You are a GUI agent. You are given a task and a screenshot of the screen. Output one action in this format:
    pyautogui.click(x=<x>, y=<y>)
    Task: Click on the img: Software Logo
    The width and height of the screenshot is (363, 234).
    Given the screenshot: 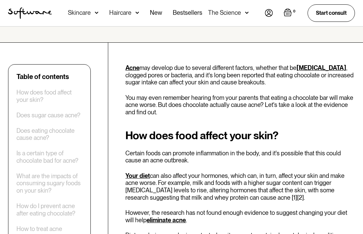 What is the action you would take?
    pyautogui.click(x=30, y=13)
    